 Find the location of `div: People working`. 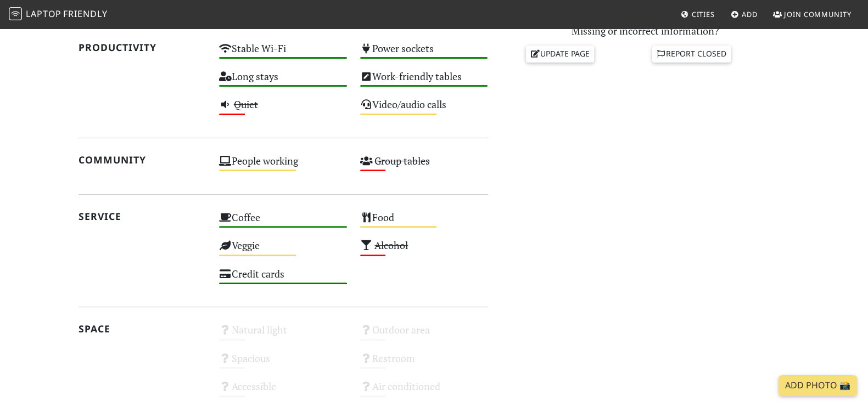

div: People working is located at coordinates (283, 166).